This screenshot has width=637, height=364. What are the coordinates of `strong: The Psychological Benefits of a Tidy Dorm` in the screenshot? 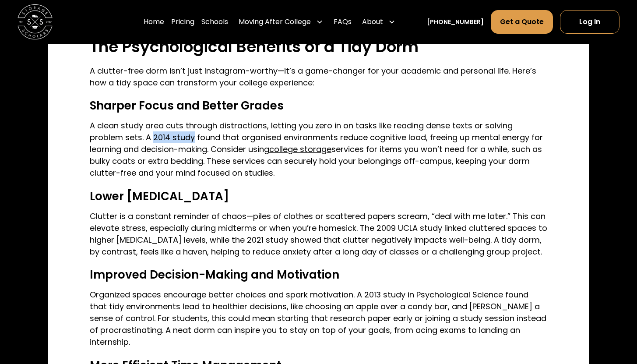 It's located at (254, 47).